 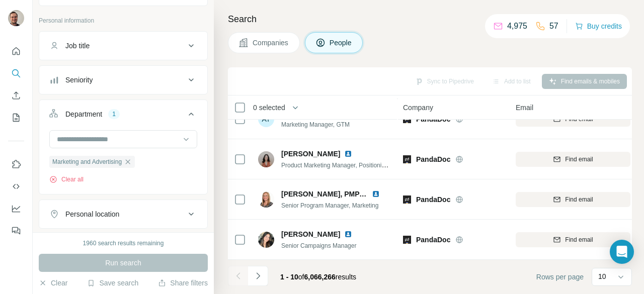 I want to click on span: Senior Campaigns Manager, so click(x=318, y=246).